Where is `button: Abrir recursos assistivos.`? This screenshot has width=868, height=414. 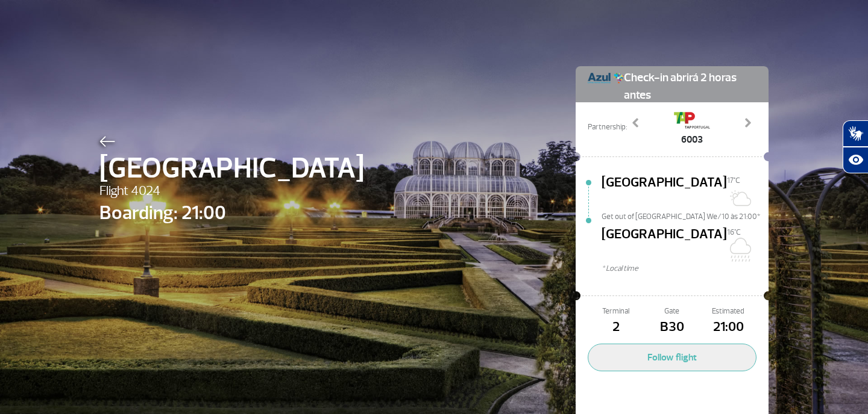 button: Abrir recursos assistivos. is located at coordinates (856, 160).